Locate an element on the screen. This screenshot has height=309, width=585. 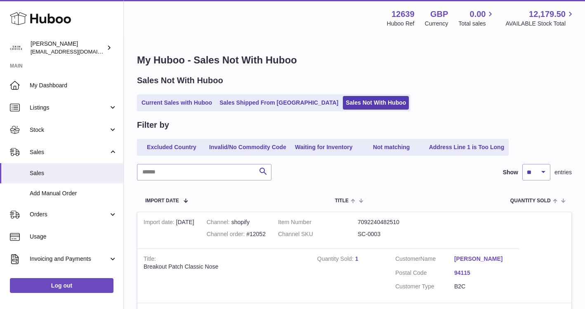
dt: Postal Code is located at coordinates (424, 274).